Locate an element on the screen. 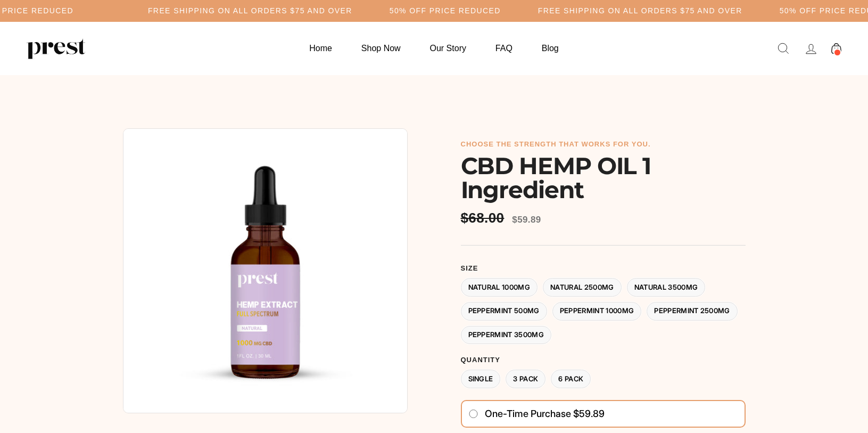 The image size is (868, 433). label: Peppermint 2500MG is located at coordinates (692, 311).